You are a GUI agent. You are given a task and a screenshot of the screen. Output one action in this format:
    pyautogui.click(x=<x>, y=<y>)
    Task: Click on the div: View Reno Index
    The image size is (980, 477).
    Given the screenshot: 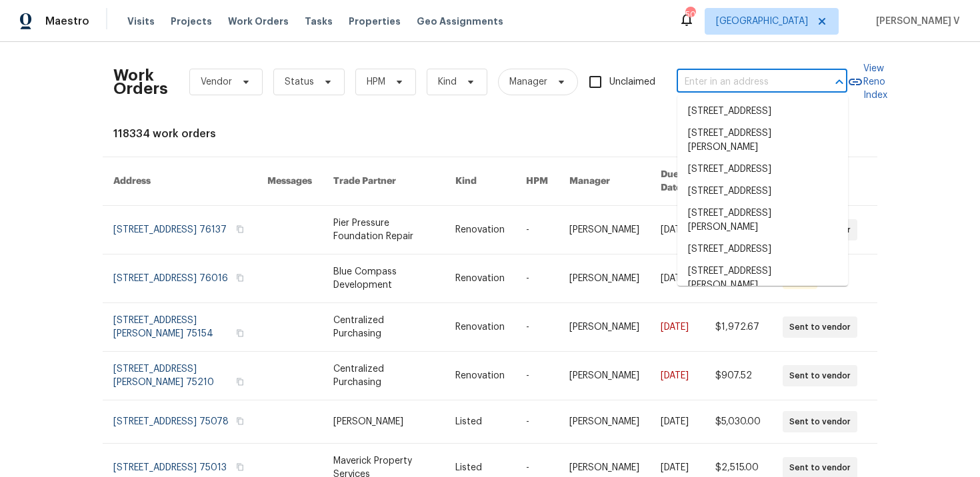 What is the action you would take?
    pyautogui.click(x=868, y=82)
    